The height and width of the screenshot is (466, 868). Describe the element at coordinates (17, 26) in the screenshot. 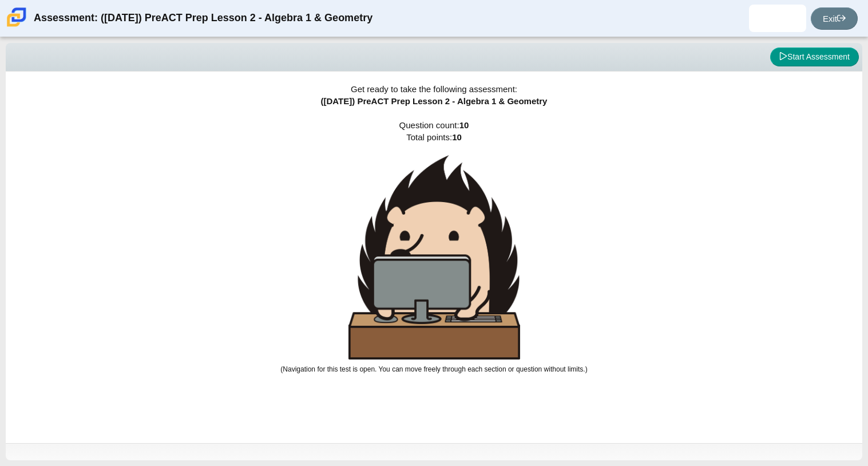

I see `a: Carmen School of Science & Technology` at that location.